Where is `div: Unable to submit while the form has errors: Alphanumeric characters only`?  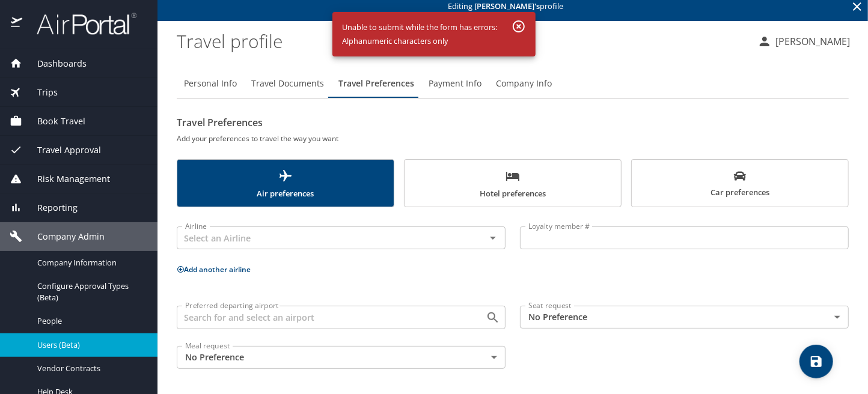 div: Unable to submit while the form has errors: Alphanumeric characters only is located at coordinates (420, 34).